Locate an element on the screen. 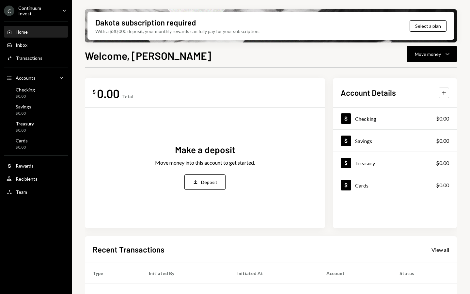 The width and height of the screenshot is (470, 294). a: Inbox is located at coordinates (36, 45).